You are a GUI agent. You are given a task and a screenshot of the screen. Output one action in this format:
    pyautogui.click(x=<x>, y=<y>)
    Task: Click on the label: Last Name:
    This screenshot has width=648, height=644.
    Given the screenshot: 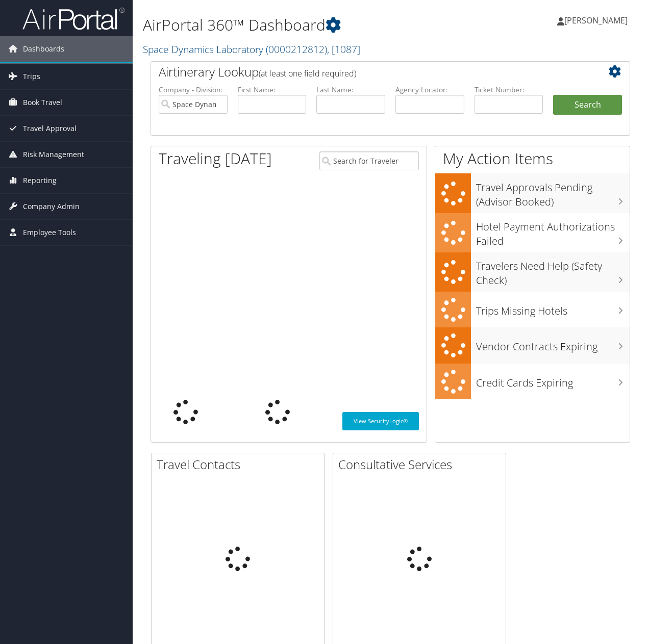 What is the action you would take?
    pyautogui.click(x=350, y=89)
    